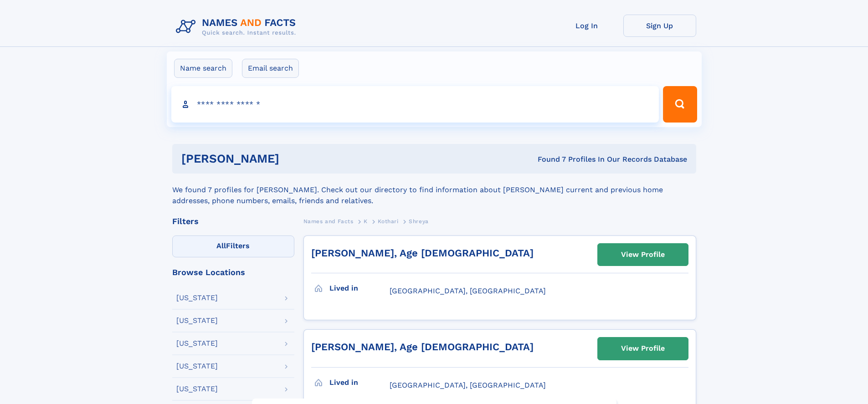 This screenshot has width=868, height=404. Describe the element at coordinates (221, 246) in the screenshot. I see `span: All` at that location.